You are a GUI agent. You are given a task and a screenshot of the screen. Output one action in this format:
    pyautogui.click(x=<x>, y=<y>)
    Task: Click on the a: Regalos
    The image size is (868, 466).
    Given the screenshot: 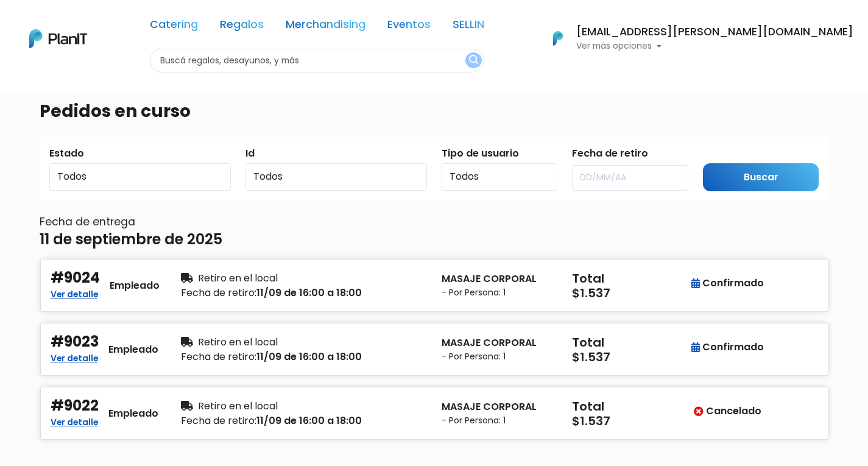 What is the action you would take?
    pyautogui.click(x=242, y=27)
    